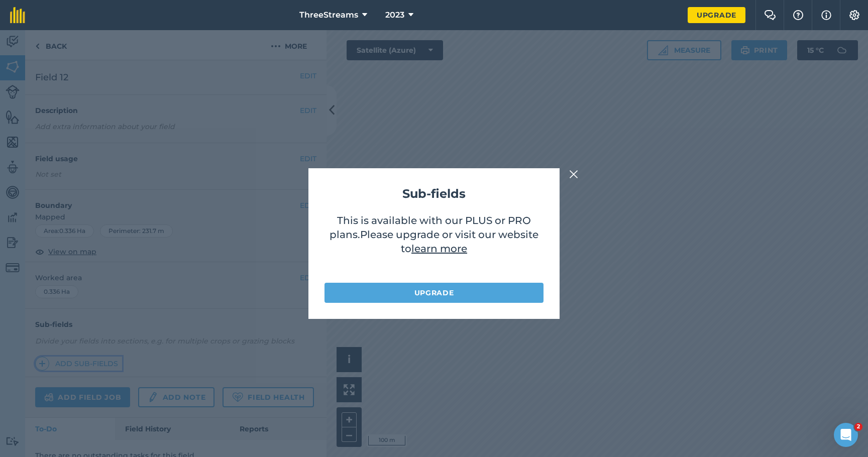 The image size is (868, 457). Describe the element at coordinates (434, 243) in the screenshot. I see `p: This is available with our PLUS or PRO plans .` at that location.